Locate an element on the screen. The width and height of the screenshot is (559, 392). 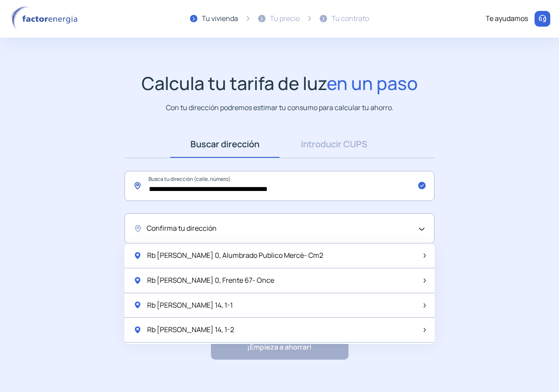
a: Introducir CUPS is located at coordinates (334, 144).